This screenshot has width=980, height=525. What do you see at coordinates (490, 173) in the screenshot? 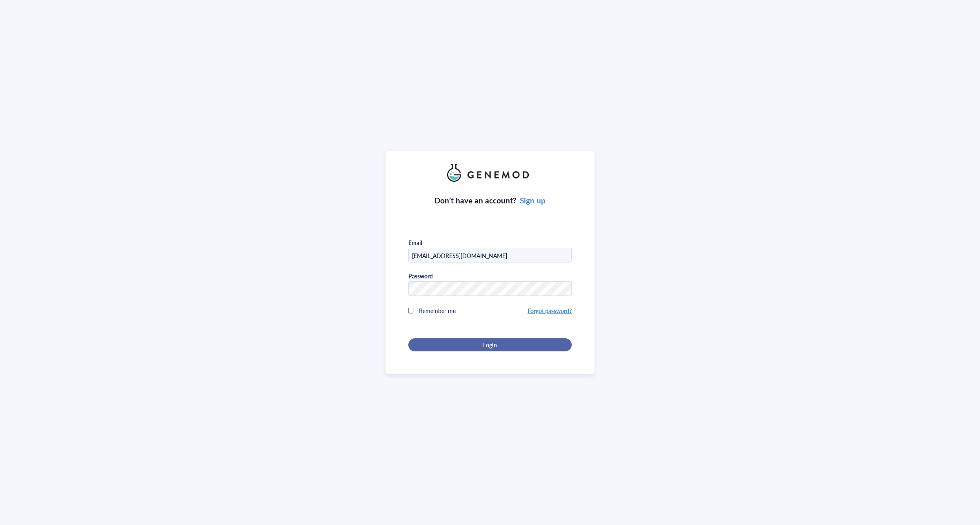
I see `img: genemod_logo_light-BcqUzbGq.png` at bounding box center [490, 173].